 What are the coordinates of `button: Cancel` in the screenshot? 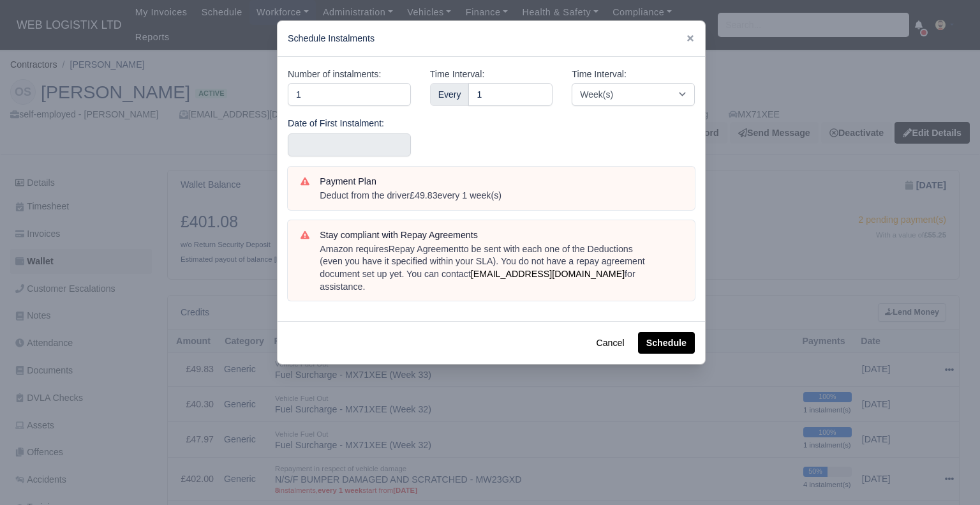 It's located at (610, 343).